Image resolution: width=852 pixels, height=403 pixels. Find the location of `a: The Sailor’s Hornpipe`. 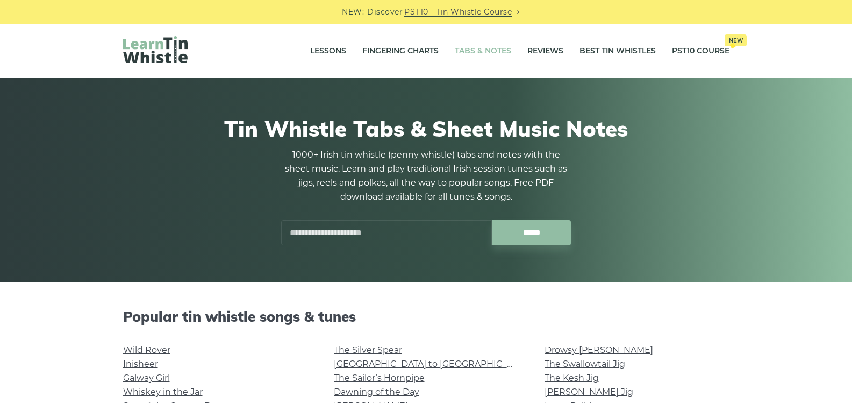

a: The Sailor’s Hornpipe is located at coordinates (379, 378).